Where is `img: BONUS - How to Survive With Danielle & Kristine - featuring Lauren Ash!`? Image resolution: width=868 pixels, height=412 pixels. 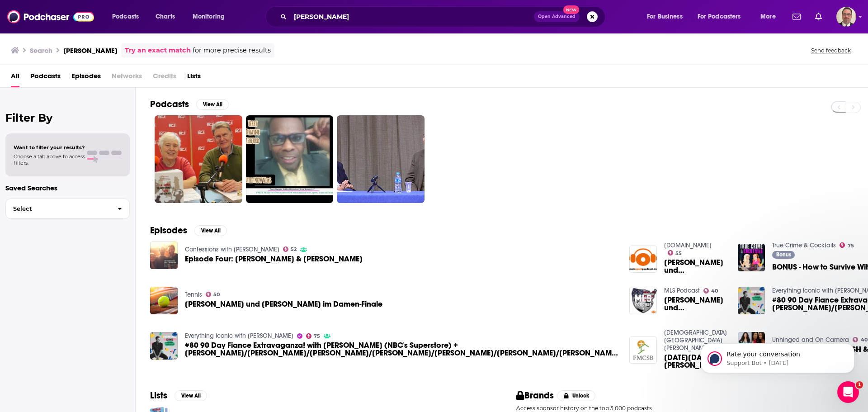 img: BONUS - How to Survive With Danielle & Kristine - featuring Lauren Ash! is located at coordinates (751, 257).